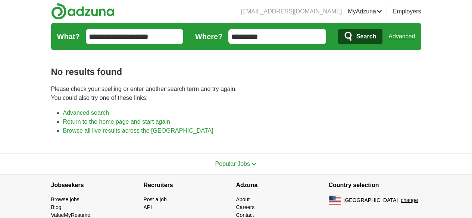 This screenshot has height=218, width=472. What do you see at coordinates (236, 72) in the screenshot?
I see `h1: No results found` at bounding box center [236, 72].